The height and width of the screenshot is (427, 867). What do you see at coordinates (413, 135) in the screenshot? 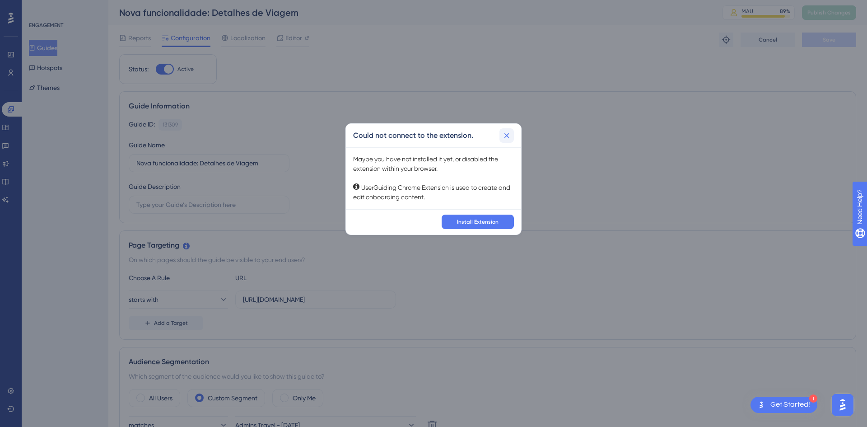
I see `h2: Could not connect to the extension.` at bounding box center [413, 135].